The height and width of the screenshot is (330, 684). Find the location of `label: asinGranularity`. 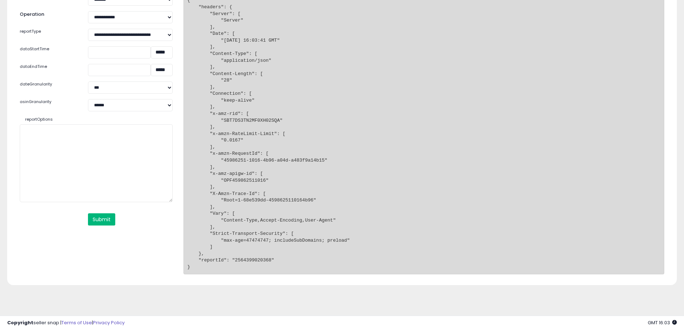

label: asinGranularity is located at coordinates (48, 102).